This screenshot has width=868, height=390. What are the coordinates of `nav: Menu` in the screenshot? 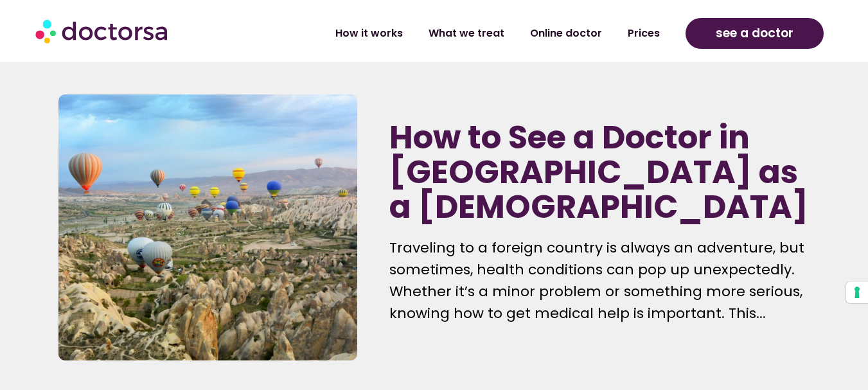 It's located at (452, 33).